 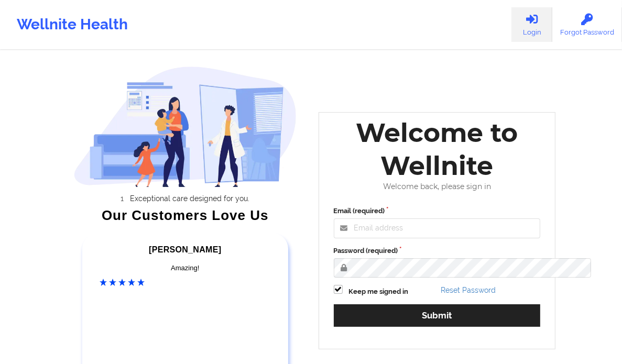 I want to click on div: Welcome to Wellnite, so click(x=437, y=149).